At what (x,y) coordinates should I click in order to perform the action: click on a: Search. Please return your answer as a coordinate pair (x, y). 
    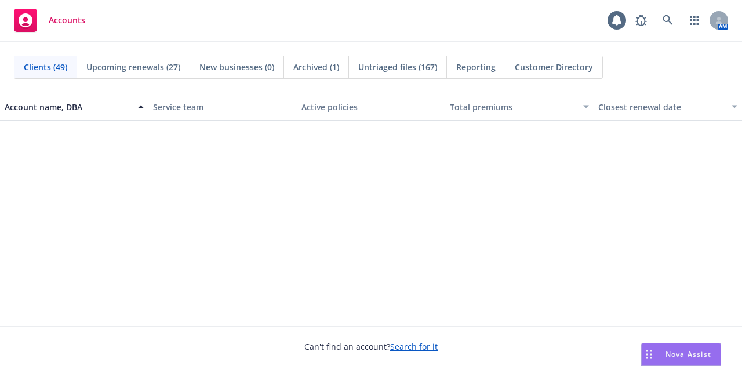
    Looking at the image, I should click on (668, 20).